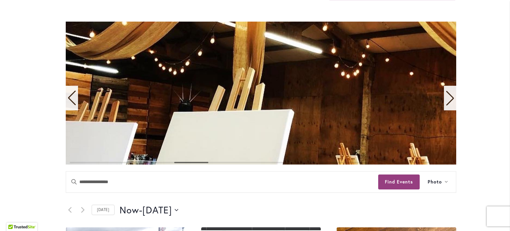 This screenshot has height=231, width=510. What do you see at coordinates (222, 181) in the screenshot?
I see `input: Enter Keyword. Search for events by Keyword.` at bounding box center [222, 181].